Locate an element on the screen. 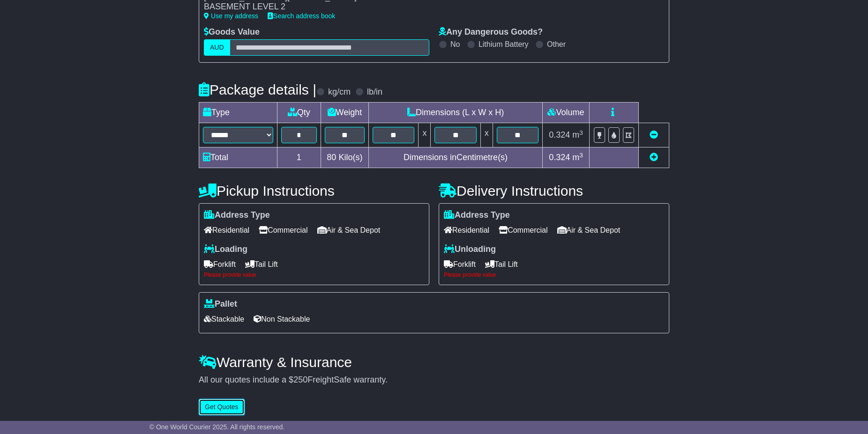  label: Other is located at coordinates (556, 44).